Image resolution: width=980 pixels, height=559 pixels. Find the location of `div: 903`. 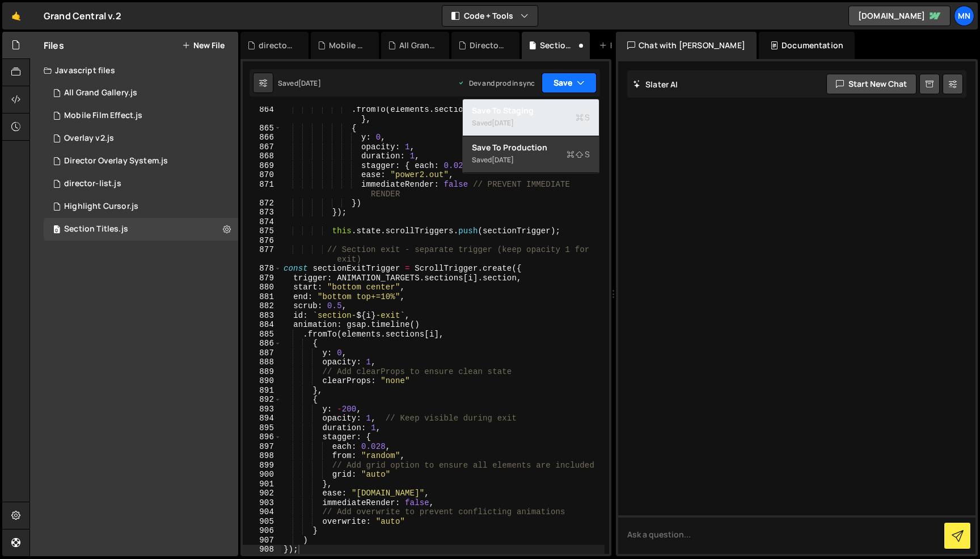

div: 903 is located at coordinates (262, 503).